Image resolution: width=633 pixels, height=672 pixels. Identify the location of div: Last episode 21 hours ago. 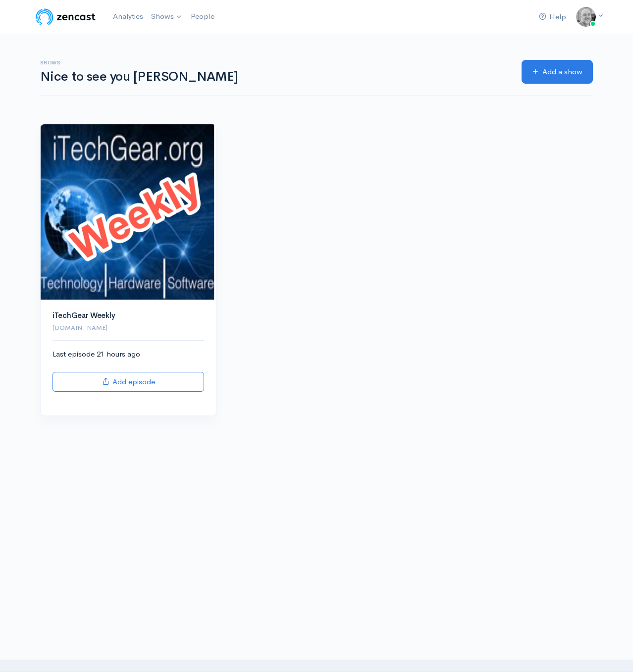
(129, 370).